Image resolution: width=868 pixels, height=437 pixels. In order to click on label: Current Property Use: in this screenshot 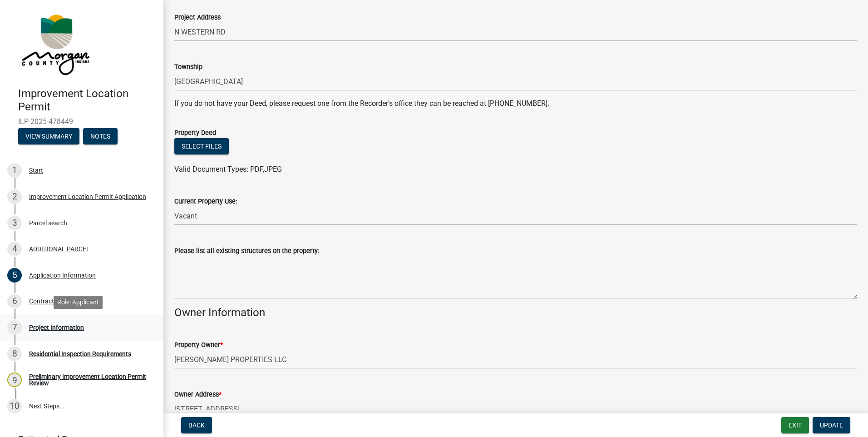, I will do `click(206, 202)`.